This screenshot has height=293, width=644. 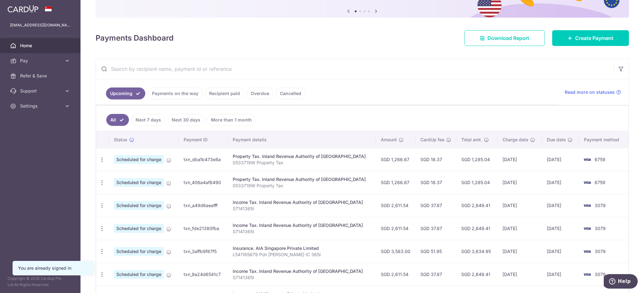 I want to click on h4: Payments Dashboard, so click(x=135, y=38).